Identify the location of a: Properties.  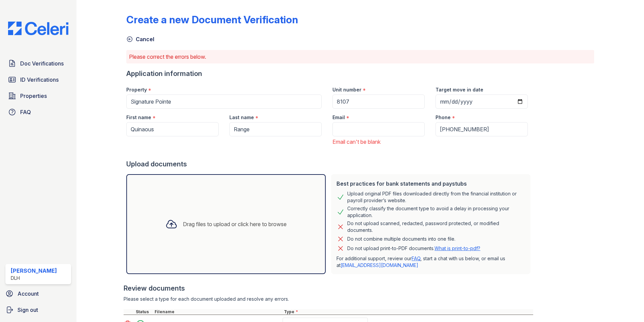
(38, 96).